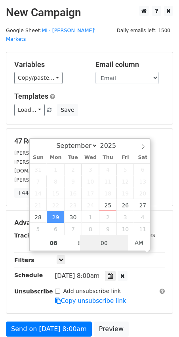 This screenshot has width=179, height=337. Describe the element at coordinates (108, 169) in the screenshot. I see `span: September 4, 2025` at that location.